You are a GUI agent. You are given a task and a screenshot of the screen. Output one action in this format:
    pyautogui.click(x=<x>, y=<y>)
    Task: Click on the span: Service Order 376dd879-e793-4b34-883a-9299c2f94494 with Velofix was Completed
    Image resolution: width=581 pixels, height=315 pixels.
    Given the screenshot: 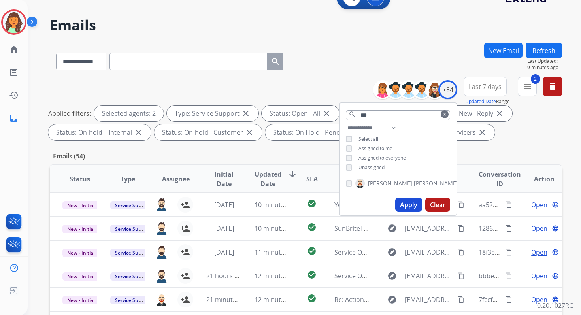 What is the action you would take?
    pyautogui.click(x=458, y=252)
    